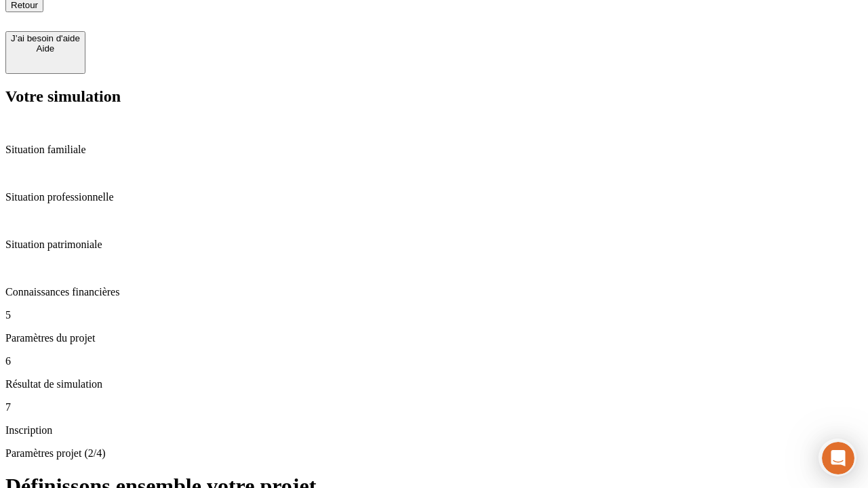 This screenshot has height=488, width=868. What do you see at coordinates (434, 244) in the screenshot?
I see `p: Situation patrimoniale` at bounding box center [434, 244].